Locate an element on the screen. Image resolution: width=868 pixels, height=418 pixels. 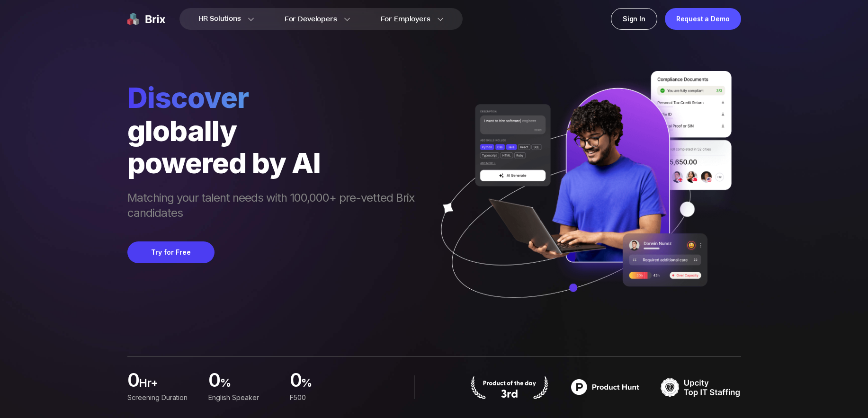
a: Request a Demo is located at coordinates (703, 19).